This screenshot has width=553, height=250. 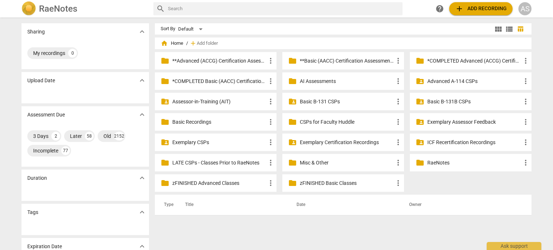 What do you see at coordinates (33, 213) in the screenshot?
I see `p: Tags` at bounding box center [33, 213].